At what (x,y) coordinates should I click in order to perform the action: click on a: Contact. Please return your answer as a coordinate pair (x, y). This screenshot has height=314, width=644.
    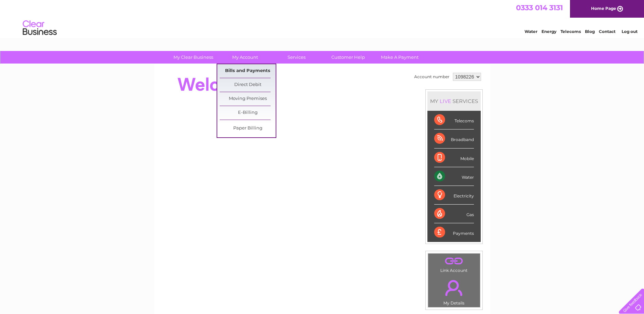
    Looking at the image, I should click on (607, 31).